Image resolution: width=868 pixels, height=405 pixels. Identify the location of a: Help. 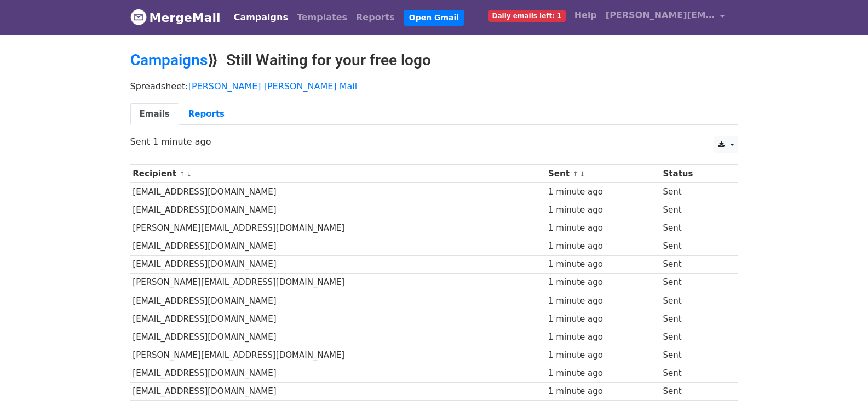
(585, 15).